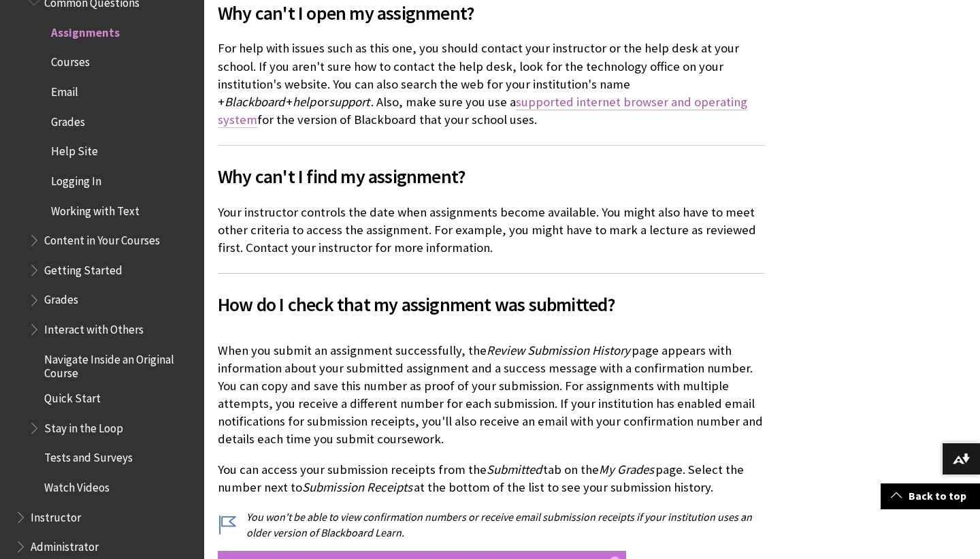 Image resolution: width=980 pixels, height=559 pixels. What do you see at coordinates (94, 326) in the screenshot?
I see `span: Interact with Others` at bounding box center [94, 326].